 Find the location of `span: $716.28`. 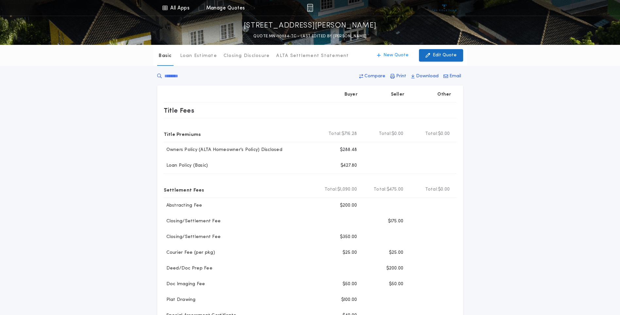

span: $716.28 is located at coordinates (350, 134).